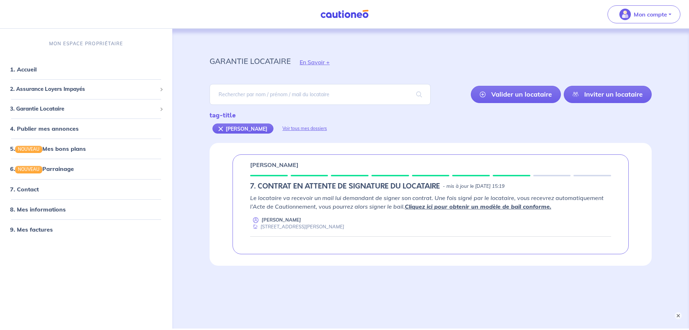 This screenshot has width=689, height=330. I want to click on a: 7. Contact, so click(24, 189).